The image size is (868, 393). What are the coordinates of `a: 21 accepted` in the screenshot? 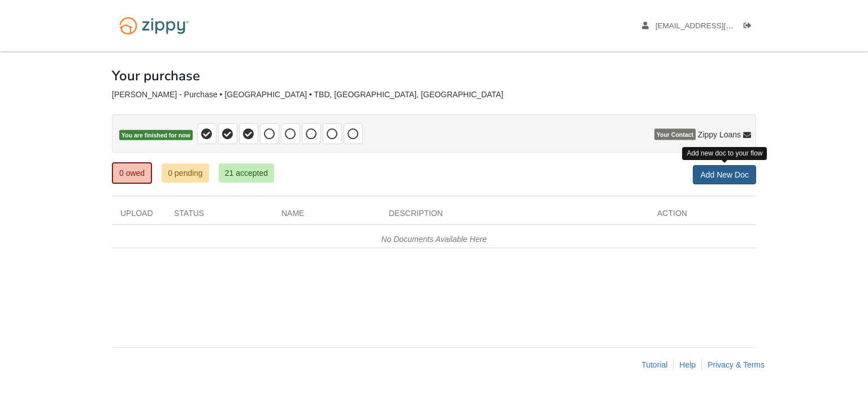 It's located at (247, 173).